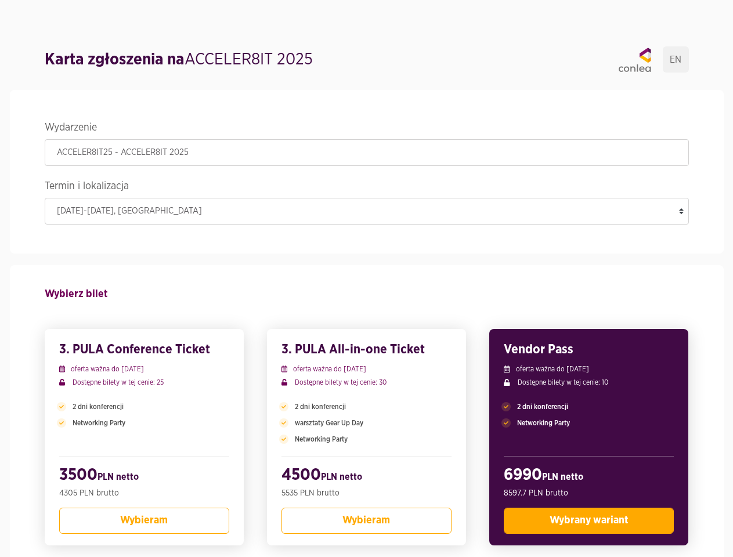 This screenshot has width=733, height=557. Describe the element at coordinates (144, 382) in the screenshot. I see `p: Dostępne bilety w tej cenie: 25` at that location.